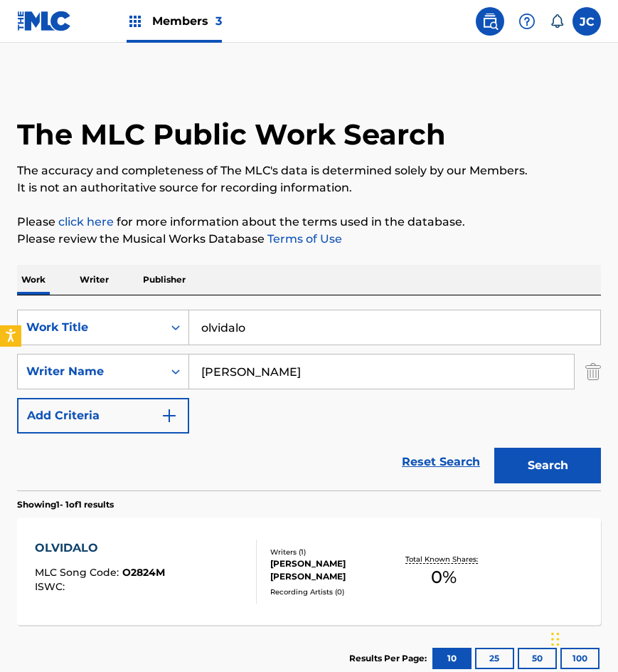 This screenshot has width=618, height=672. What do you see at coordinates (44, 21) in the screenshot?
I see `img: MLC Logo` at bounding box center [44, 21].